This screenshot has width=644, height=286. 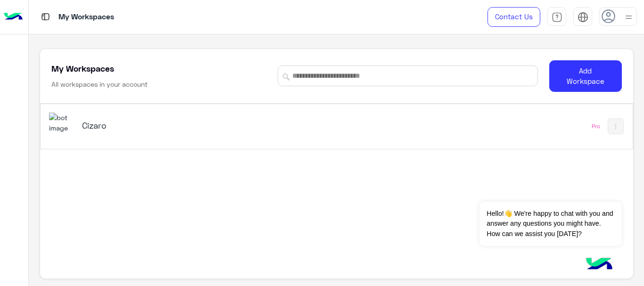 What do you see at coordinates (514, 17) in the screenshot?
I see `a: Contact Us` at bounding box center [514, 17].